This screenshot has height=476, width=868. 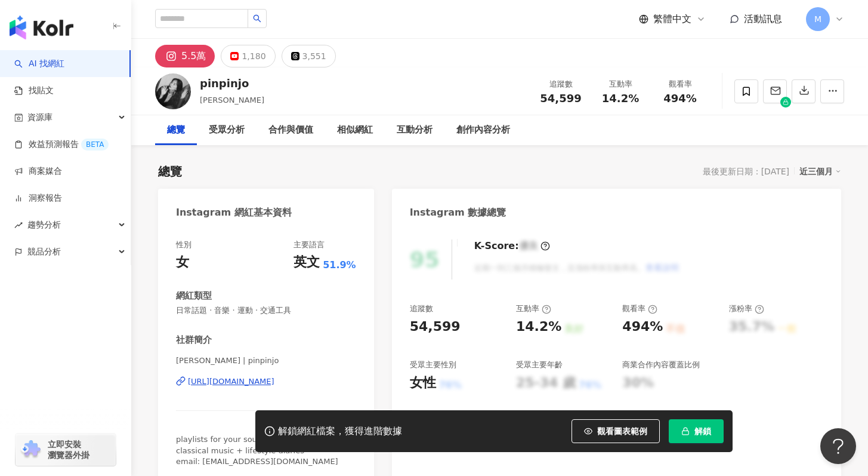 What do you see at coordinates (622, 432) in the screenshot?
I see `span: 觀看圖表範例` at bounding box center [622, 432].